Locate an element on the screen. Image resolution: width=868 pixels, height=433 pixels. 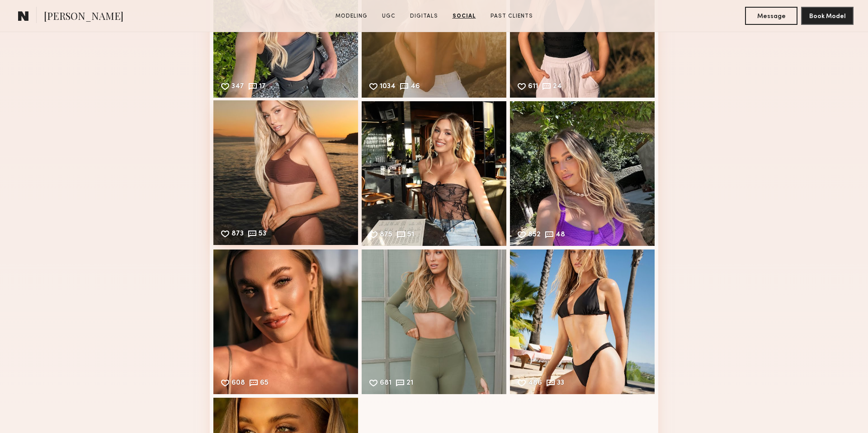
div: 611 is located at coordinates (533, 87).